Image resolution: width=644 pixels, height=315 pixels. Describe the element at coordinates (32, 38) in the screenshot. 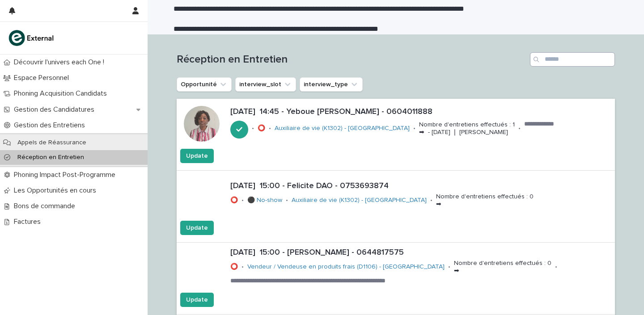

I see `img: bc51vvfgR2QLHU84CWIQ` at that location.